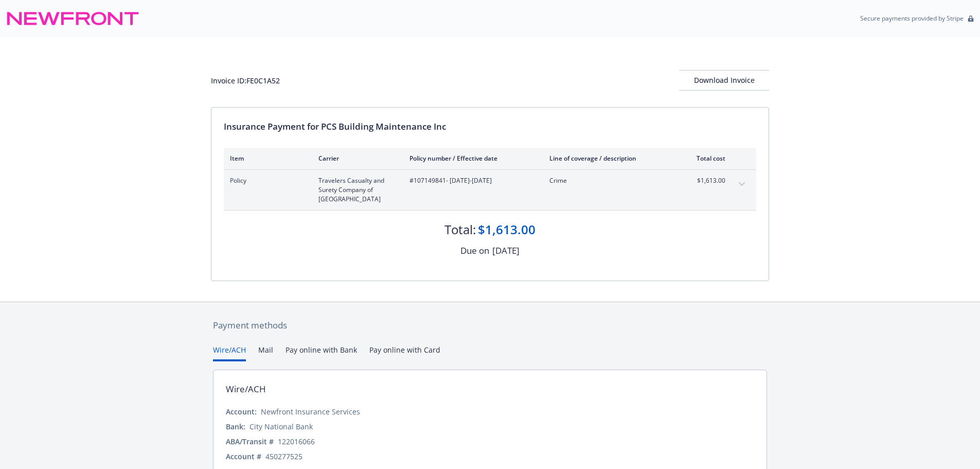 The height and width of the screenshot is (469, 980). What do you see at coordinates (243, 456) in the screenshot?
I see `div: Account #` at bounding box center [243, 456].